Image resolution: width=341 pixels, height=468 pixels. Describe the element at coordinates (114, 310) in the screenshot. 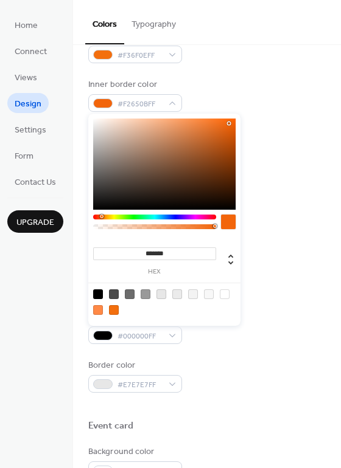

I see `div: rgb(243, 111, 14)` at that location.